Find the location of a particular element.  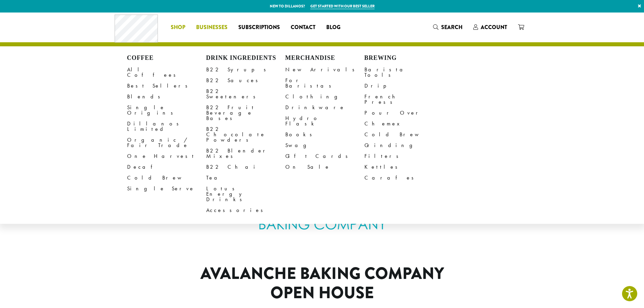

a: Hydro Flask is located at coordinates (325, 121).